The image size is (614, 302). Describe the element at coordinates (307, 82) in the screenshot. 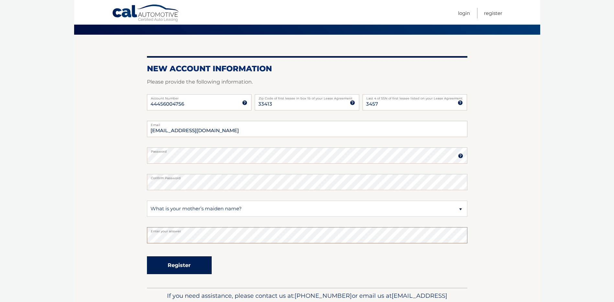

I see `p: Please provide the following information.` at that location.